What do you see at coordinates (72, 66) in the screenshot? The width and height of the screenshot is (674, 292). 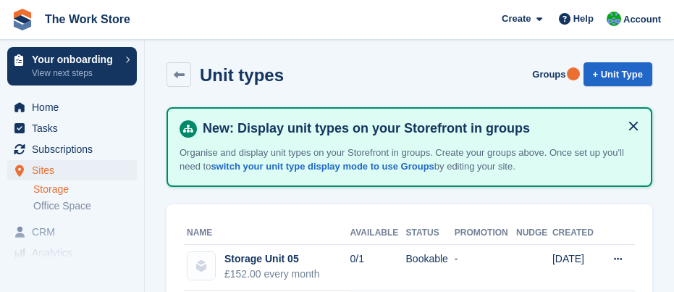 I see `a: Your onboarding View next steps` at bounding box center [72, 66].